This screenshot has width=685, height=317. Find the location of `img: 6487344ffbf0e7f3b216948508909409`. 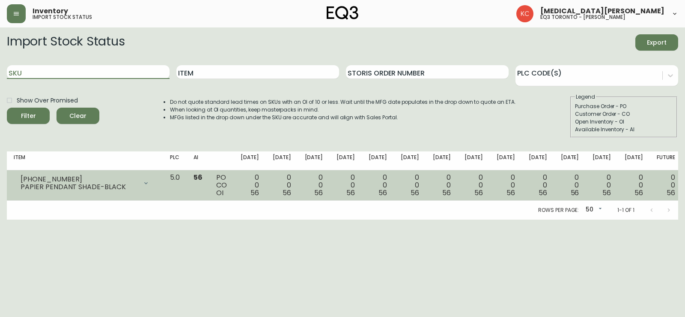

img: 6487344ffbf0e7f3b216948508909409 is located at coordinates (525, 14).